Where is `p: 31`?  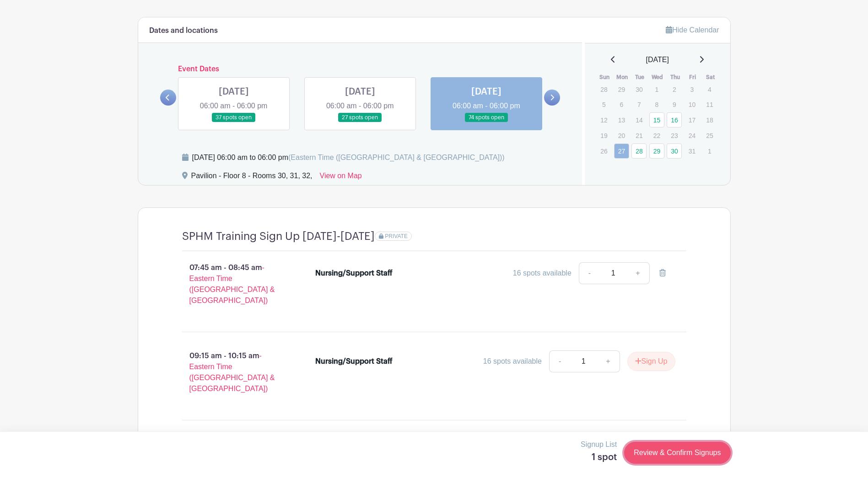
p: 31 is located at coordinates (692, 150).